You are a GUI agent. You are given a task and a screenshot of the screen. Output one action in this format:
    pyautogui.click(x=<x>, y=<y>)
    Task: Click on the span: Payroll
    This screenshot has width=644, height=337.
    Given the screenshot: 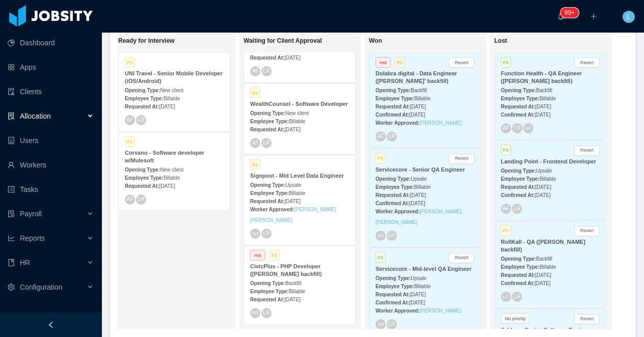 What is the action you would take?
    pyautogui.click(x=31, y=214)
    